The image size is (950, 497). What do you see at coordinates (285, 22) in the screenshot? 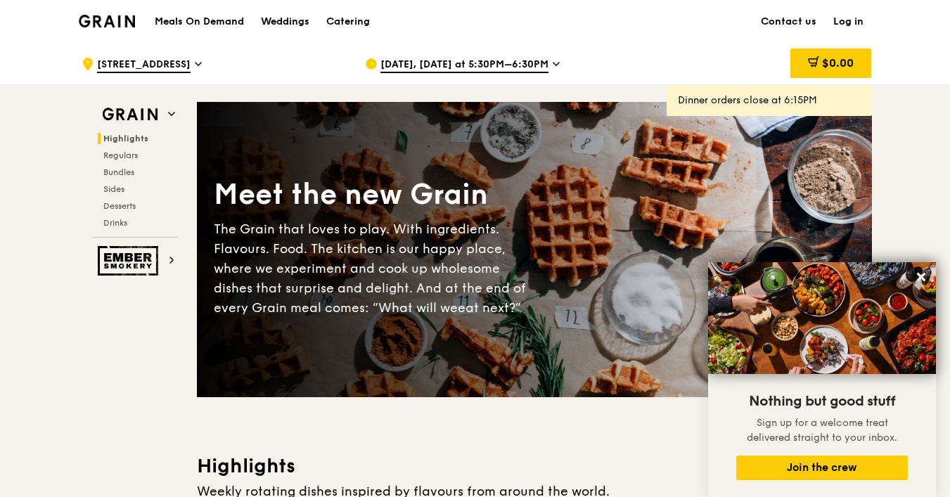
I see `div: Weddings` at bounding box center [285, 22].